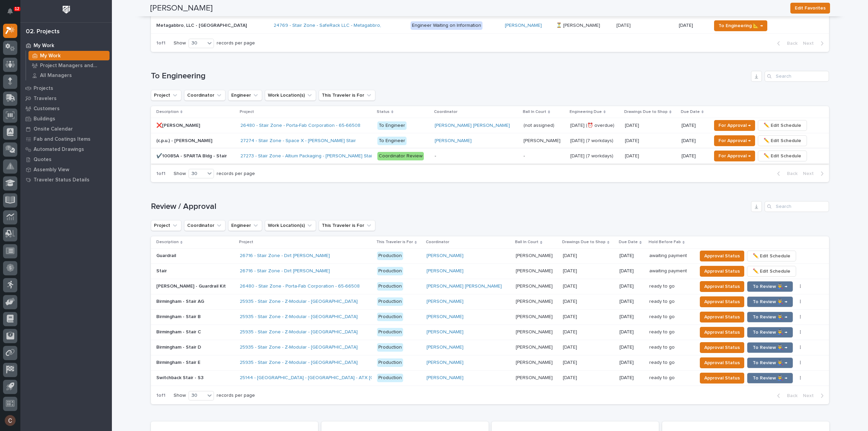 This screenshot has height=431, width=868. I want to click on button: To Engineering 📐 →, so click(740, 26).